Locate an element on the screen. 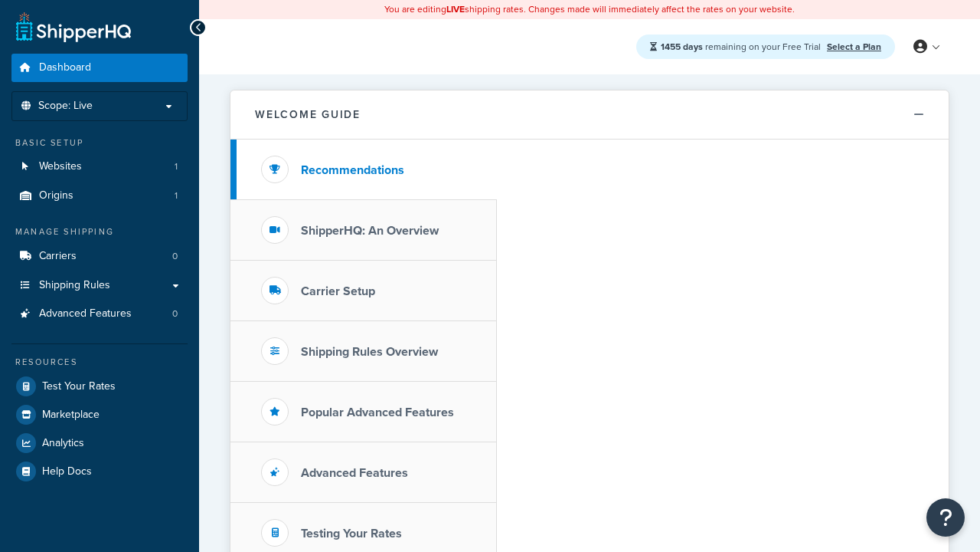  a: Carriers0 is located at coordinates (100, 256).